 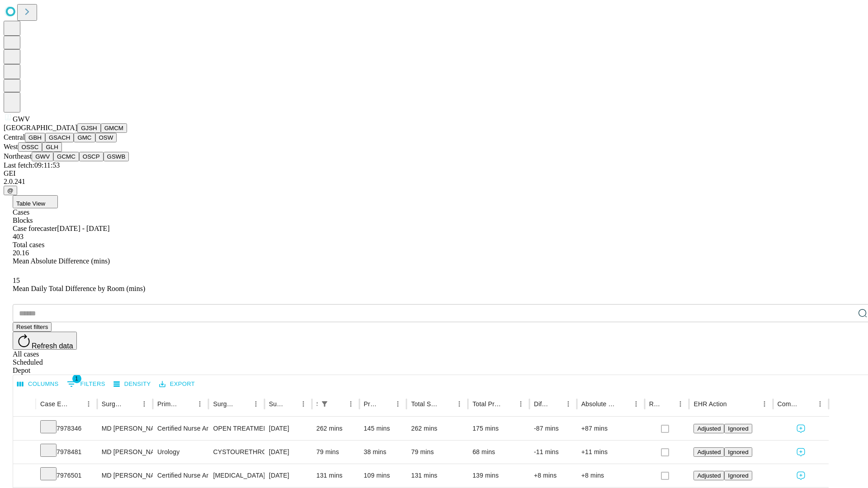 What do you see at coordinates (224, 404) in the screenshot?
I see `div: Surgery Name` at bounding box center [224, 404].